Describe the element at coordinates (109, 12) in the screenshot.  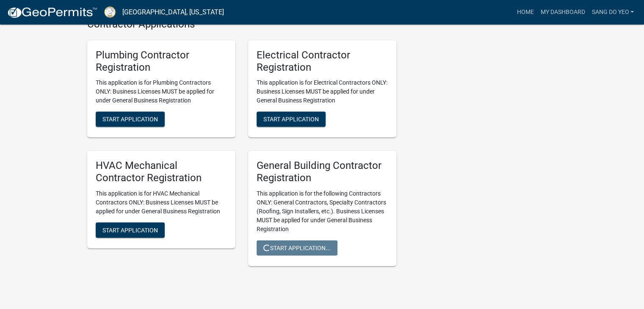
I see `img: Putnam County, Georgia` at that location.